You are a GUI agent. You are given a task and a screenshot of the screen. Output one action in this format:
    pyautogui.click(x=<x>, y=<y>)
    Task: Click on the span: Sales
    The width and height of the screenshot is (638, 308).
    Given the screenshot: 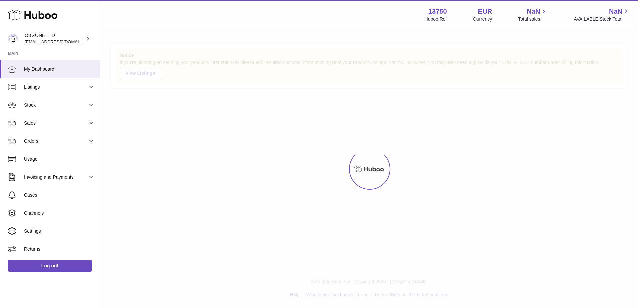 What is the action you would take?
    pyautogui.click(x=56, y=123)
    